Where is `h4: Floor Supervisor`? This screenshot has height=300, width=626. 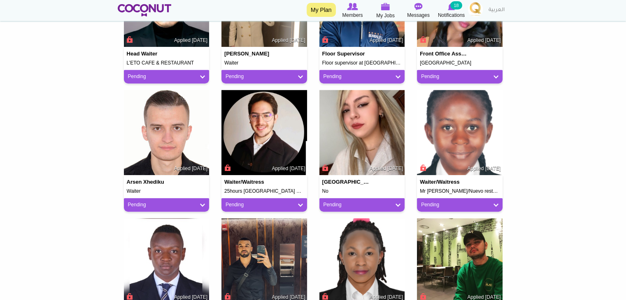
h4: Floor Supervisor is located at coordinates (346, 54).